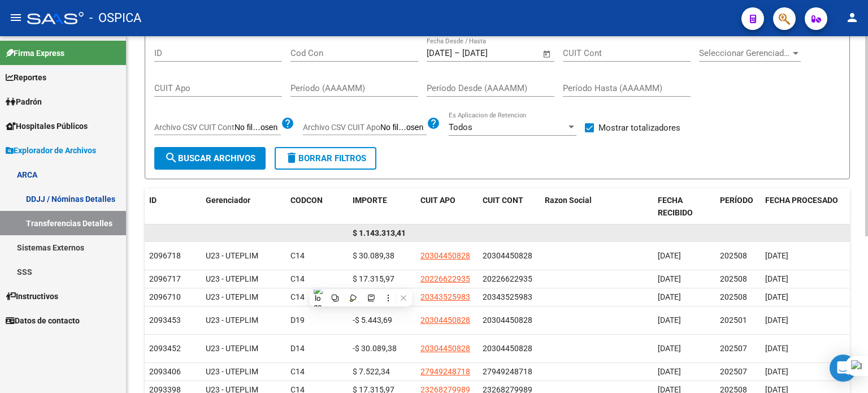 The height and width of the screenshot is (393, 868). Describe the element at coordinates (744, 53) in the screenshot. I see `span: Seleccionar Gerenciador` at that location.